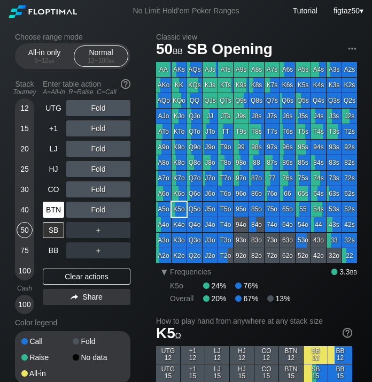 The image size is (372, 382). What do you see at coordinates (194, 178) in the screenshot?
I see `div: Q7o` at bounding box center [194, 178].